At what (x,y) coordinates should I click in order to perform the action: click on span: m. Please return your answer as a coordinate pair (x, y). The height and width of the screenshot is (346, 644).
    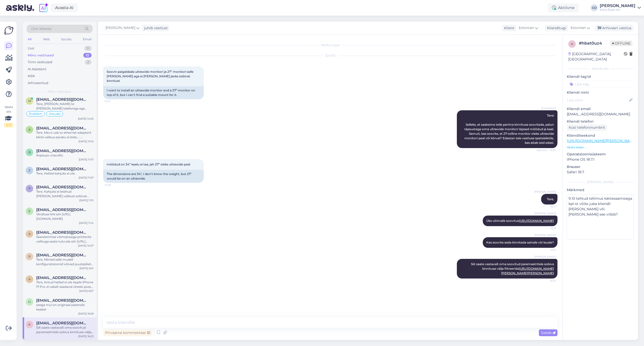
    Looking at the image, I should click on (30, 101).